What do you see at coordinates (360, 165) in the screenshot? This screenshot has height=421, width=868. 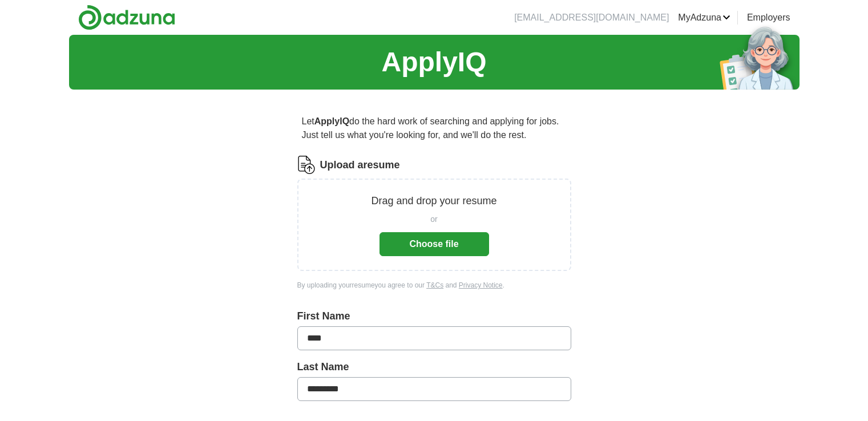 I see `label: Upload a resume` at bounding box center [360, 165].